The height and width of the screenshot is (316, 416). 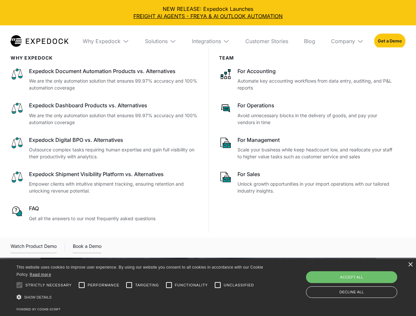 I want to click on span: Functionality, so click(x=191, y=285).